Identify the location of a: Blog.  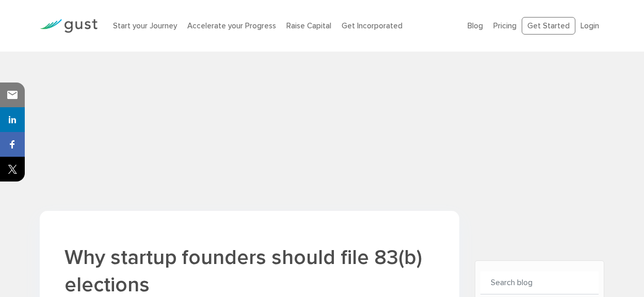
(475, 26).